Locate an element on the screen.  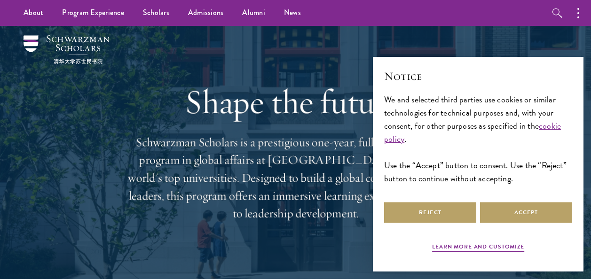
button: Learn more and customize is located at coordinates (478, 248).